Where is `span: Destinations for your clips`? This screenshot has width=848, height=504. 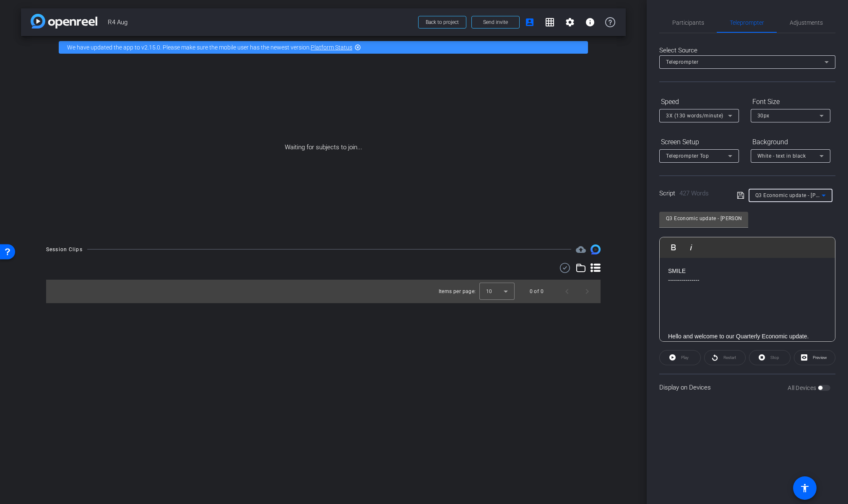 span: Destinations for your clips is located at coordinates (581, 249).